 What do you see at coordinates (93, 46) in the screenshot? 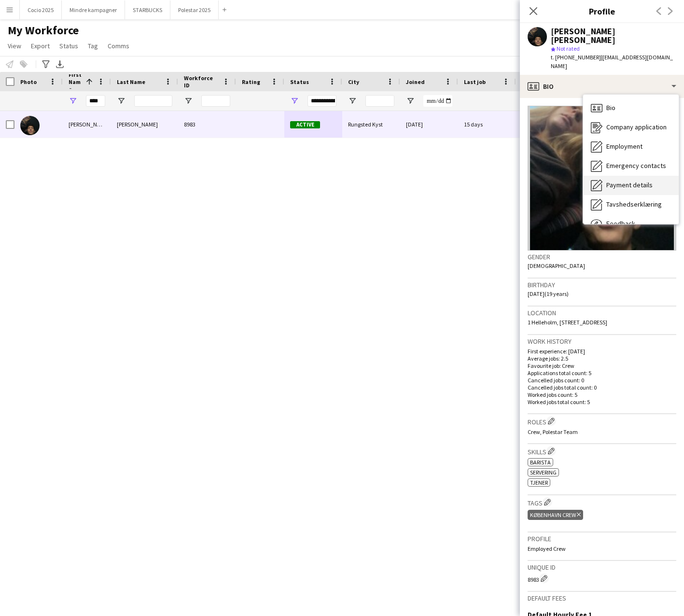
I see `a: Tag` at bounding box center [93, 46].